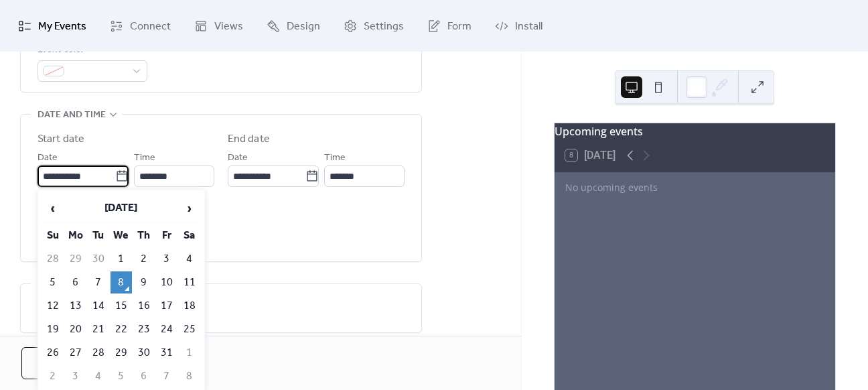 Image resolution: width=868 pixels, height=390 pixels. What do you see at coordinates (53, 306) in the screenshot?
I see `td: 12` at bounding box center [53, 306].